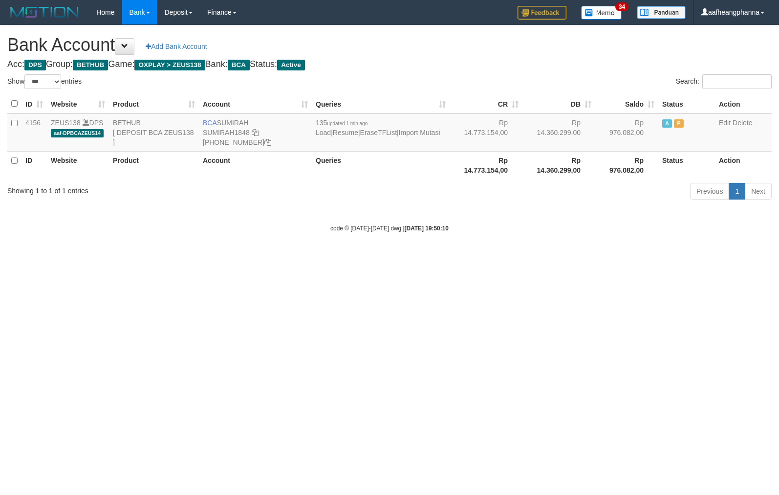  Describe the element at coordinates (622, 7) in the screenshot. I see `span: 34` at that location.